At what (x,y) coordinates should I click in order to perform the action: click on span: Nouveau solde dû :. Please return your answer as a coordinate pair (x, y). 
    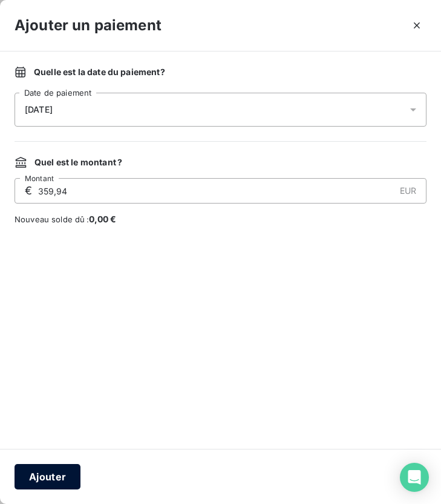
    Looking at the image, I should click on (220, 219).